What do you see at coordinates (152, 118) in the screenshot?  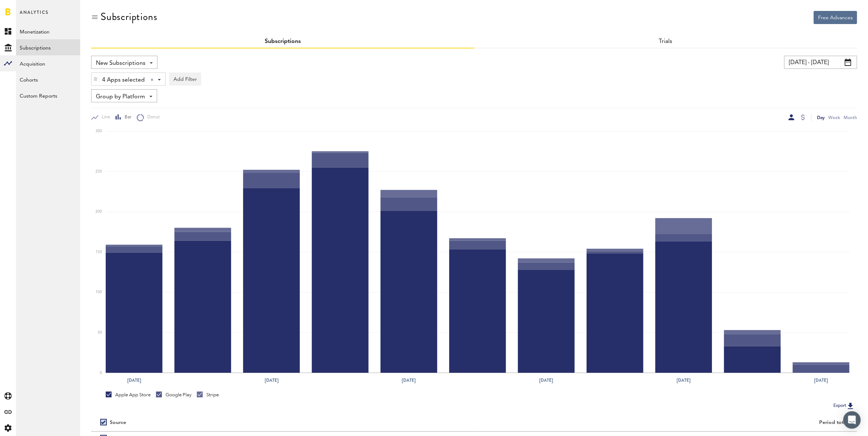 I see `span: Donut` at bounding box center [152, 118].